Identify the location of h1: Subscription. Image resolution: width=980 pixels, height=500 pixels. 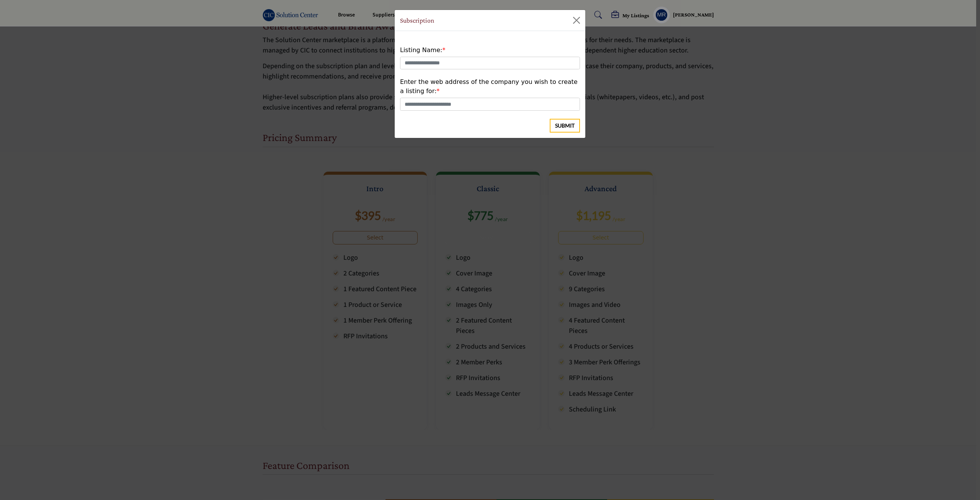
(417, 21).